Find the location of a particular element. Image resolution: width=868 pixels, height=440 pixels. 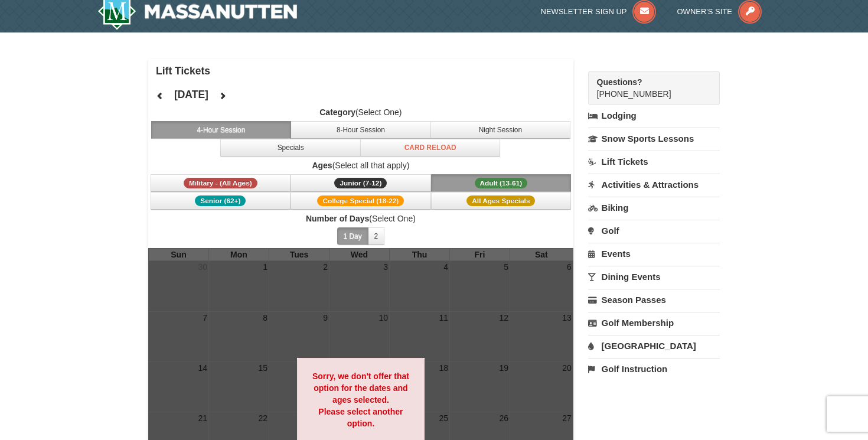

button: Junior (7-12) is located at coordinates (361, 183).